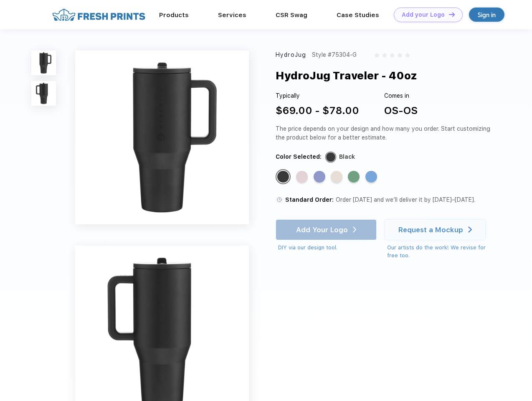 The image size is (532, 401). Describe the element at coordinates (337, 177) in the screenshot. I see `div: Cream` at that location.